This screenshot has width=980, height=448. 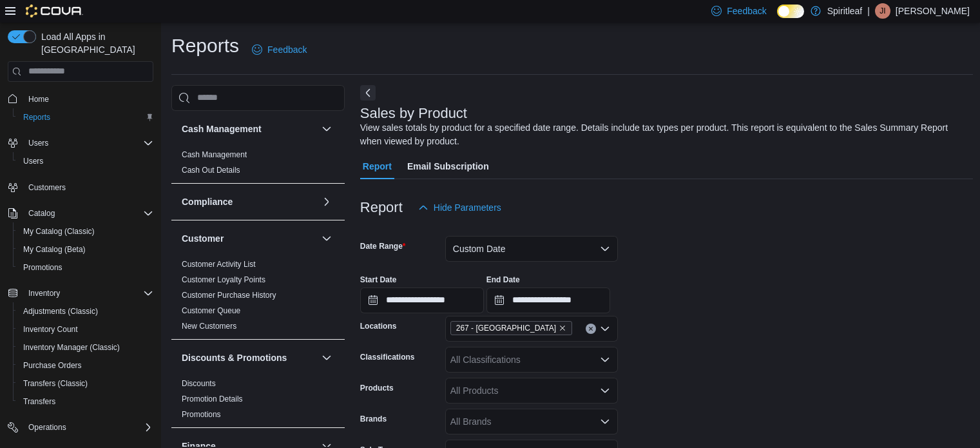 What do you see at coordinates (228, 296) in the screenshot?
I see `a: Customer Purchase History` at bounding box center [228, 296].